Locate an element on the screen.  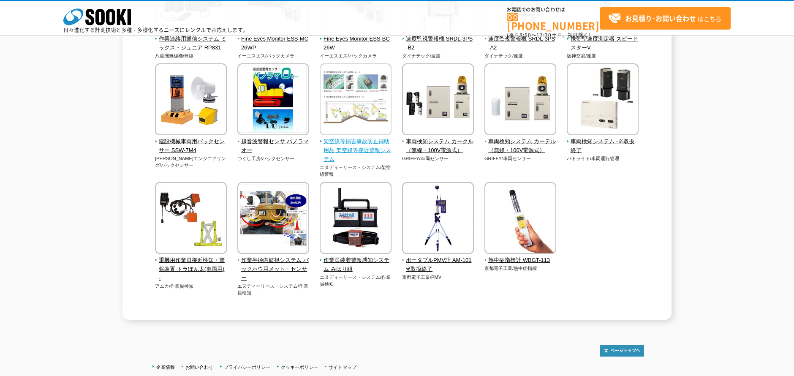
p: 日々進化する計測技術と多種・多様化するニーズにレンタルでお応えします。 is located at coordinates (156, 30).